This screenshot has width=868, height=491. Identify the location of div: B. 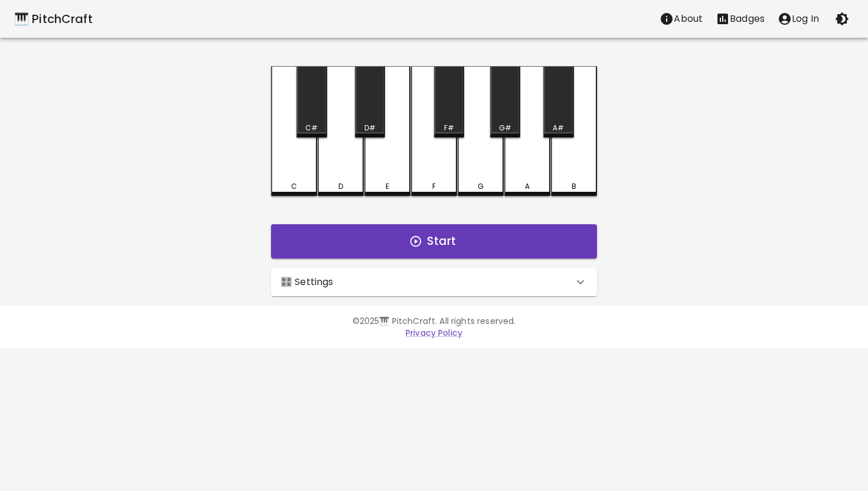
(574, 187).